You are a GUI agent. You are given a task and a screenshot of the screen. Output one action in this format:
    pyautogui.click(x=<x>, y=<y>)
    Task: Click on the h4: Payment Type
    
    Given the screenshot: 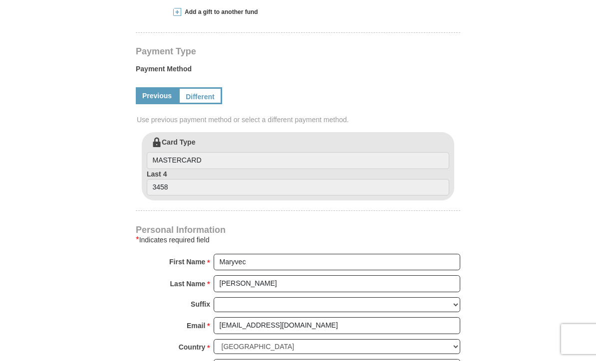 What is the action you would take?
    pyautogui.click(x=298, y=51)
    